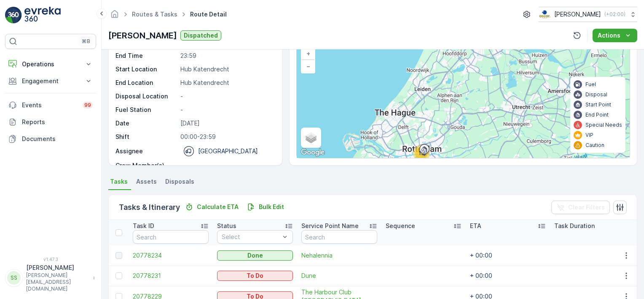 The width and height of the screenshot is (644, 299). Describe the element at coordinates (50, 105) in the screenshot. I see `p: Events` at that location.